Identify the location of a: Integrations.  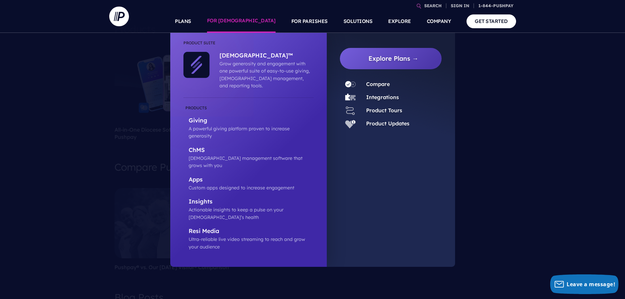
(383, 97).